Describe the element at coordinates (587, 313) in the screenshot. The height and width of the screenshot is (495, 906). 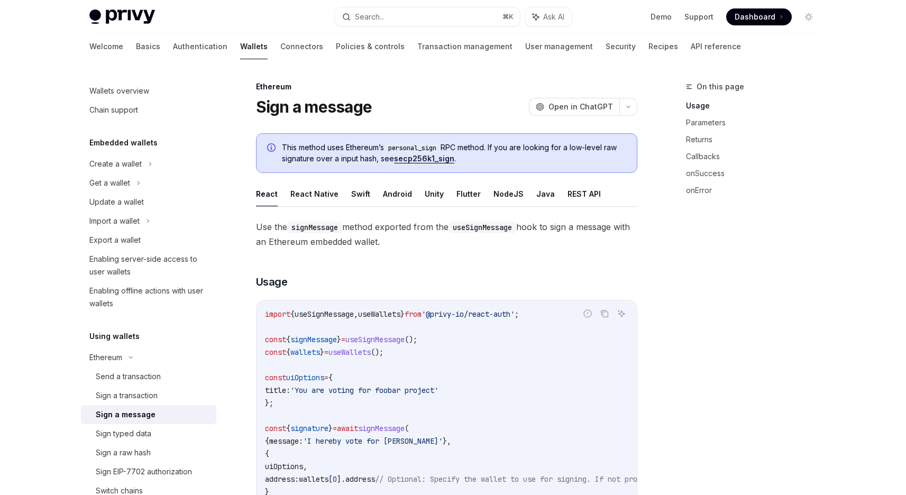
I see `button: Report incorrect code` at that location.